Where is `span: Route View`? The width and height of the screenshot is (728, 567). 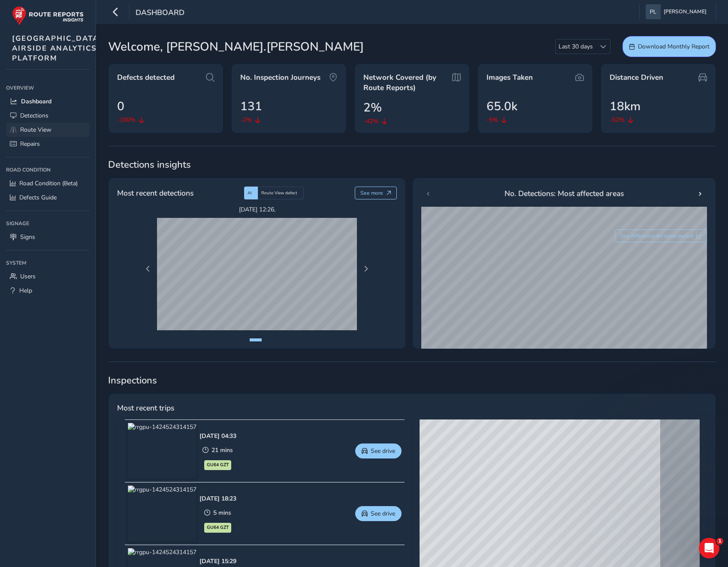
span: Route View is located at coordinates (35, 129).